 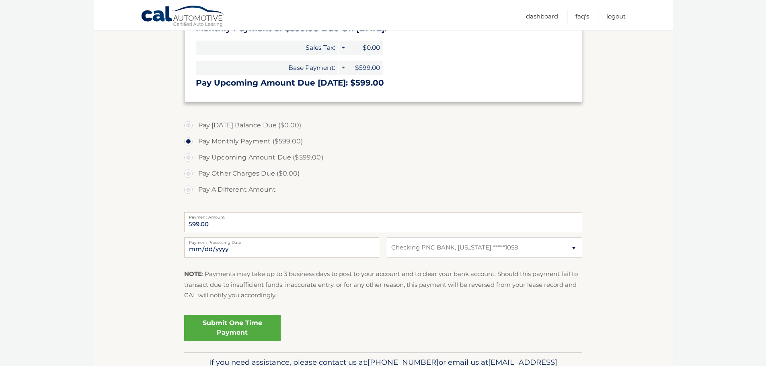 I want to click on span: Sales Tax:, so click(x=267, y=47).